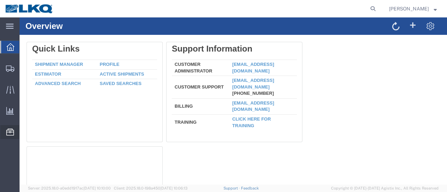 This screenshot has height=192, width=447. I want to click on img: logo, so click(29, 9).